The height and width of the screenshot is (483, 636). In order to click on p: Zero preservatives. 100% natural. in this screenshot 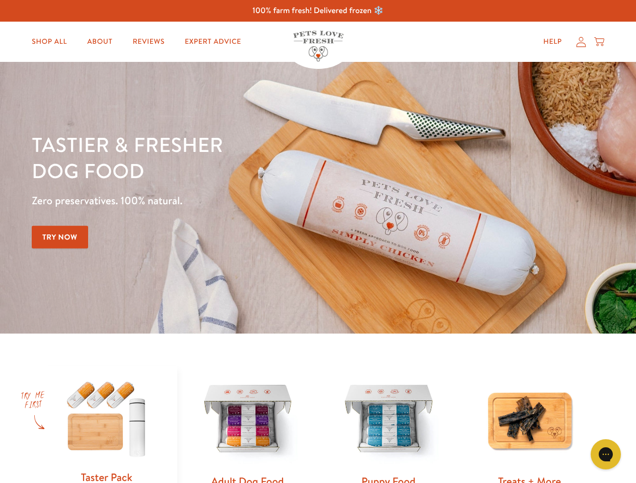, I will do `click(222, 201)`.